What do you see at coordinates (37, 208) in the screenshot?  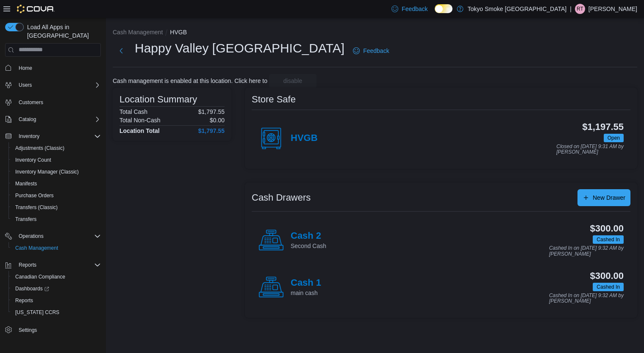 I see `a: Transfers (Classic)` at bounding box center [37, 208].